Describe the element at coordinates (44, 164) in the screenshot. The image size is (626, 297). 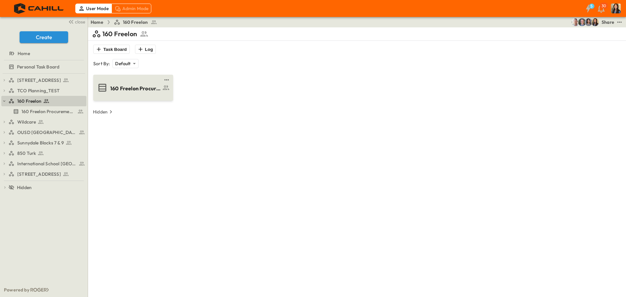
I see `div: International School San Franciscotest` at that location.